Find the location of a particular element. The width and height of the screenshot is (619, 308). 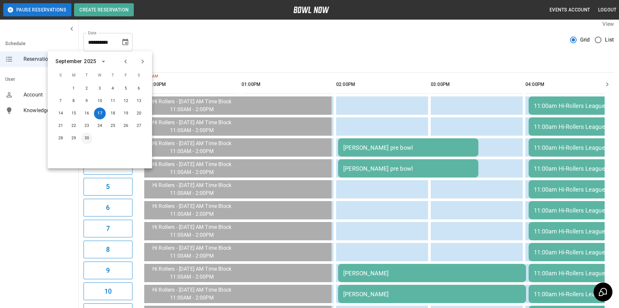

button: Sep 25, 2025 is located at coordinates (113, 126).